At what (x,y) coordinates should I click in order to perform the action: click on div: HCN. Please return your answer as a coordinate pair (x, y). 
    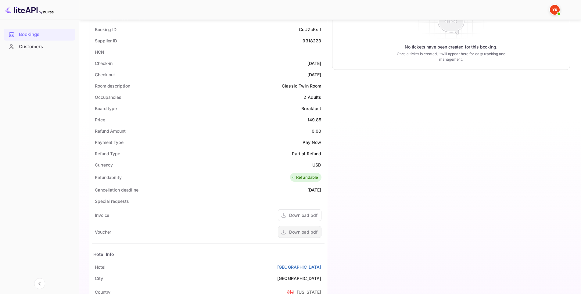
    Looking at the image, I should click on (99, 52).